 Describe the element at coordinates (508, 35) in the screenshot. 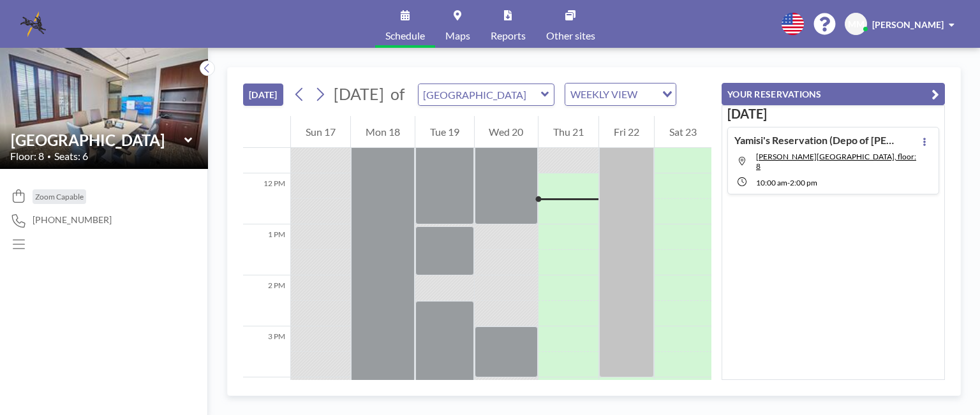

I see `span: Reports` at that location.